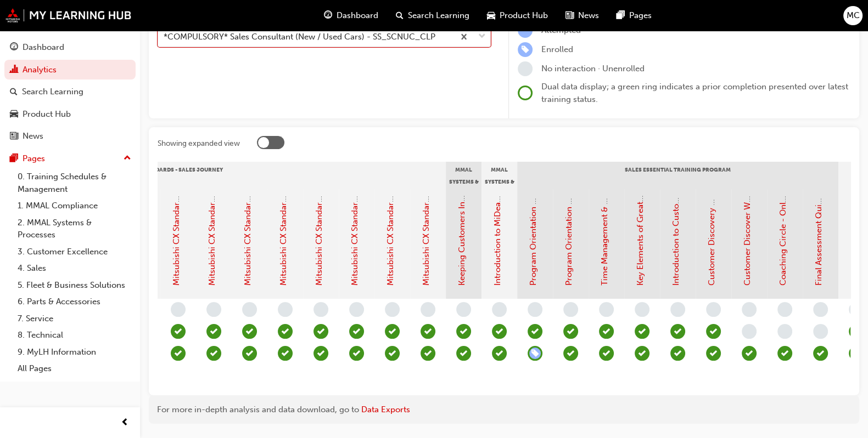  What do you see at coordinates (482, 37) in the screenshot?
I see `span: down-icon` at bounding box center [482, 37].